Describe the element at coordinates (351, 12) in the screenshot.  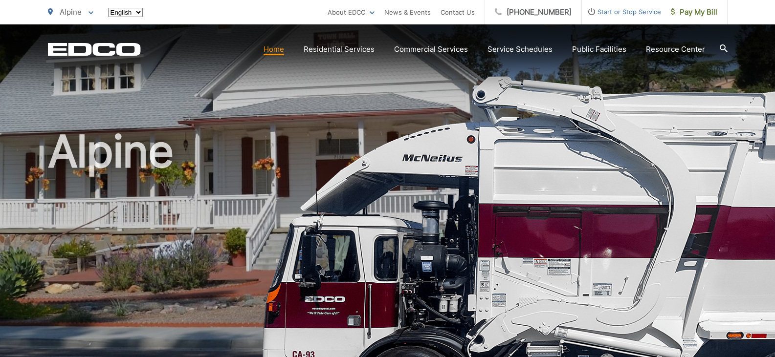
I see `a: About EDCO` at that location.